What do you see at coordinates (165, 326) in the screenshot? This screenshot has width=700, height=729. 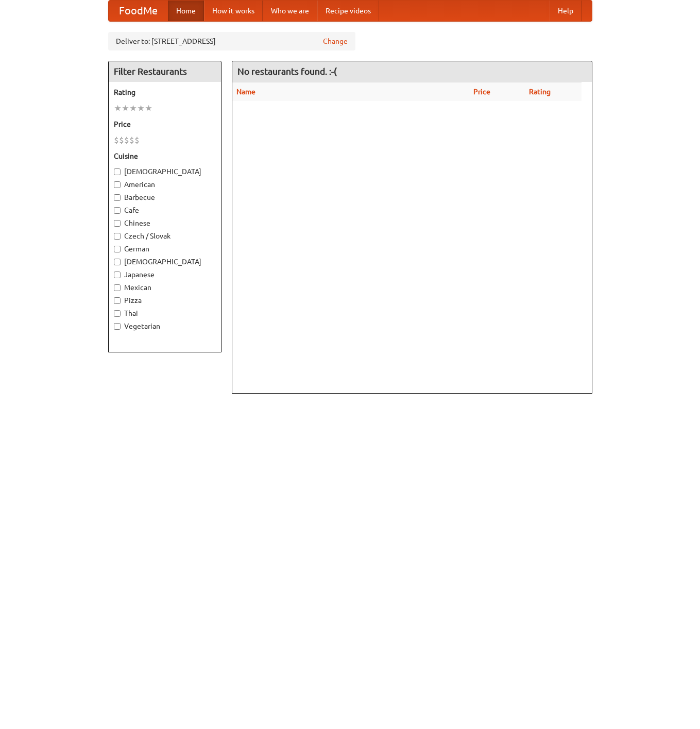 I see `label: Vegetarian` at bounding box center [165, 326].